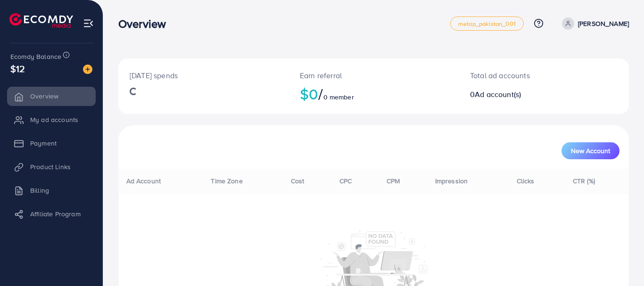 This screenshot has width=644, height=286. What do you see at coordinates (373, 75) in the screenshot?
I see `p: Earn referral` at bounding box center [373, 75].